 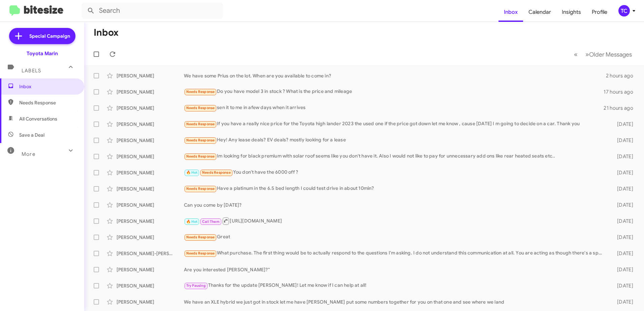 I want to click on div: sen it to me in afew days when it arrives, so click(x=394, y=108).